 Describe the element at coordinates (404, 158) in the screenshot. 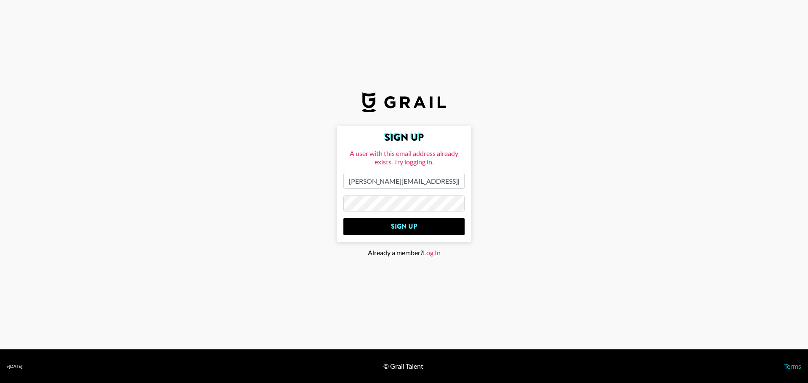

I see `div: A user with this email address already exists. Try logging in.` at that location.